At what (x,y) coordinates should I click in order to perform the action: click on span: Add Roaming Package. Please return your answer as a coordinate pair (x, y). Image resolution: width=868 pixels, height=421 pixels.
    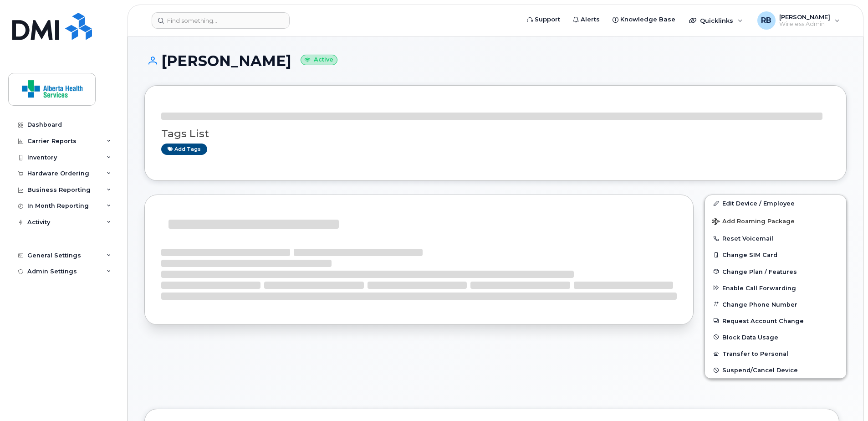
    Looking at the image, I should click on (753, 222).